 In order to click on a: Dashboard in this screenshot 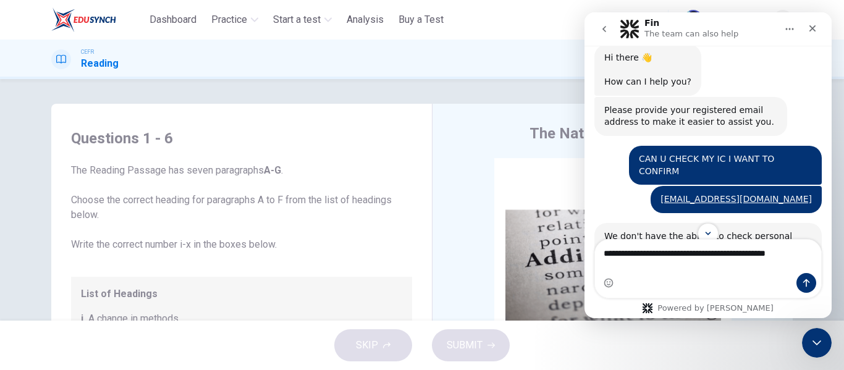, I will do `click(173, 20)`.